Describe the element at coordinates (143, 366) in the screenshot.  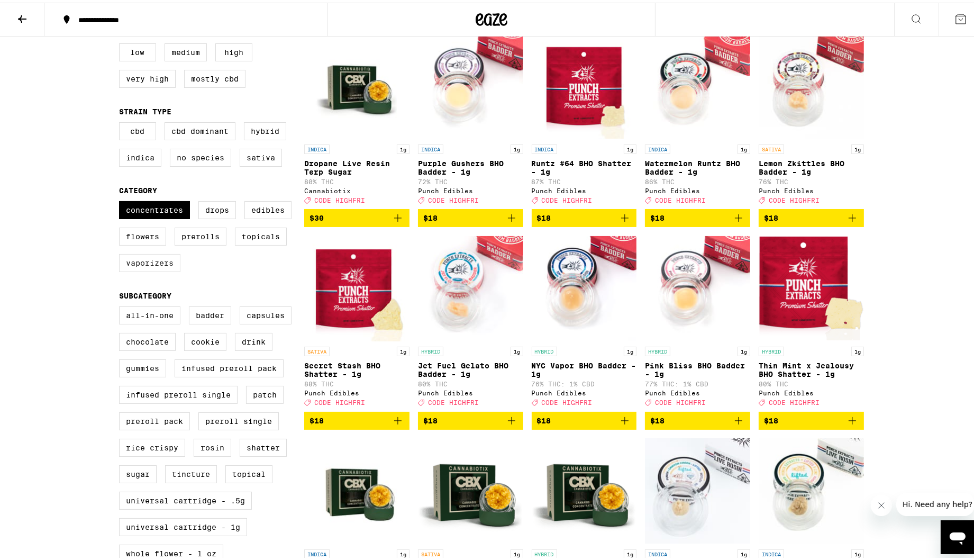
I see `label: Gummies` at that location.